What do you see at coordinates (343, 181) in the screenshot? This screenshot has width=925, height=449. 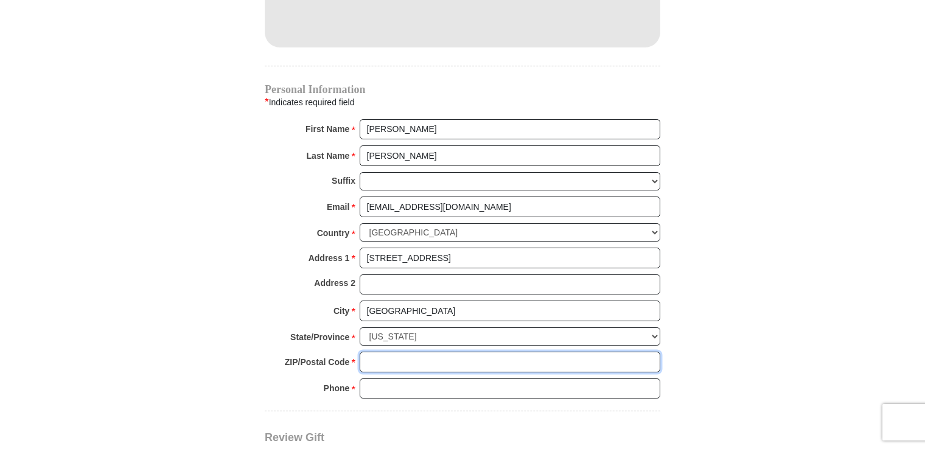 I see `strong: Suffix` at bounding box center [343, 181].